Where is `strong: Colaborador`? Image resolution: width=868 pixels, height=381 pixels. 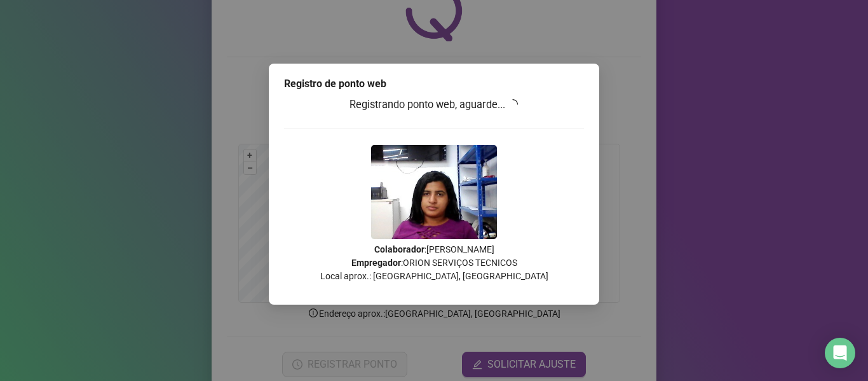
strong: Colaborador is located at coordinates (399, 249).